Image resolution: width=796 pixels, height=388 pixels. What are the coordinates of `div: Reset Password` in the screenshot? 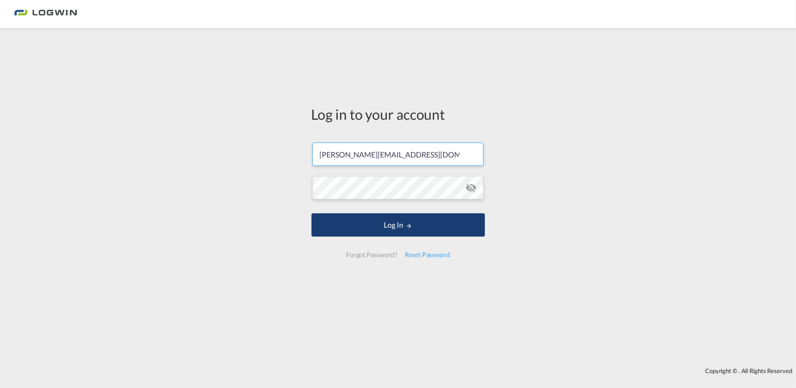 It's located at (427, 255).